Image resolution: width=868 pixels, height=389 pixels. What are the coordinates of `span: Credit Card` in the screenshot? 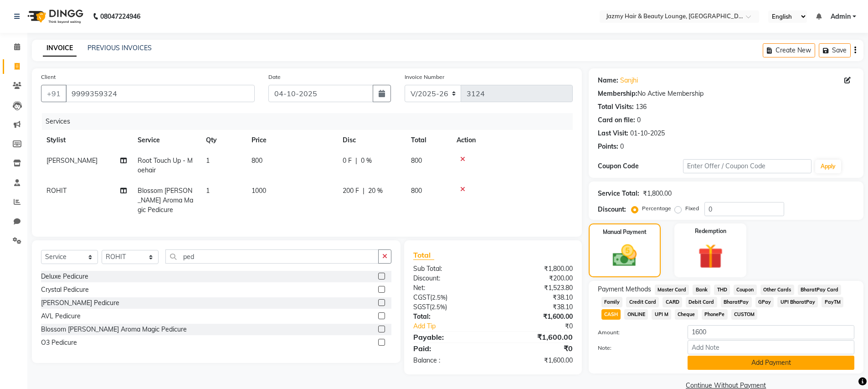 It's located at (642, 302).